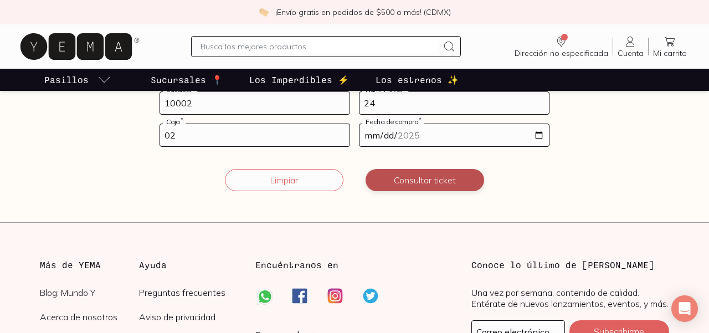 The width and height of the screenshot is (709, 333). What do you see at coordinates (297, 265) in the screenshot?
I see `h3: Encuéntranos en` at bounding box center [297, 265].